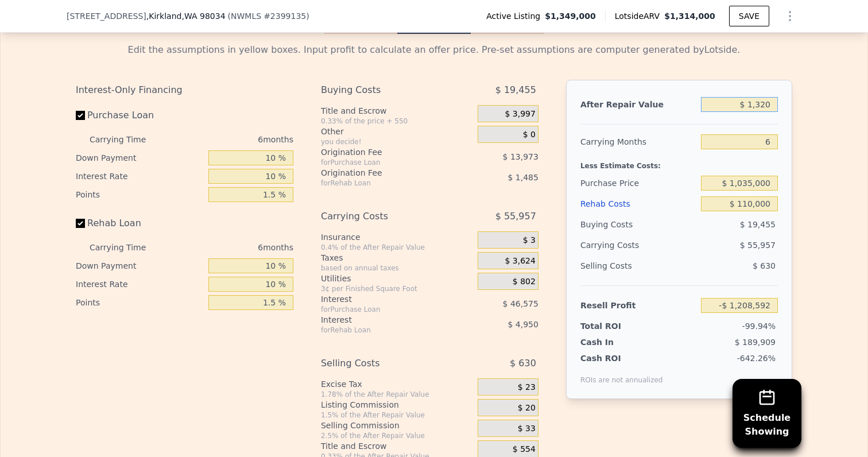  What do you see at coordinates (679, 162) in the screenshot?
I see `div: Less Estimate Costs:` at bounding box center [679, 162].